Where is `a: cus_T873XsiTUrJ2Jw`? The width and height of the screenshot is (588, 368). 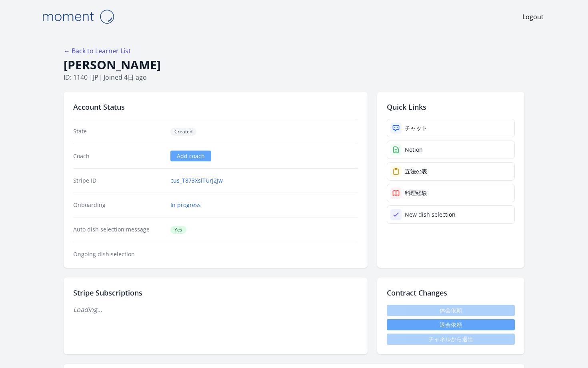
a: cus_T873XsiTUrJ2Jw is located at coordinates (196, 181).